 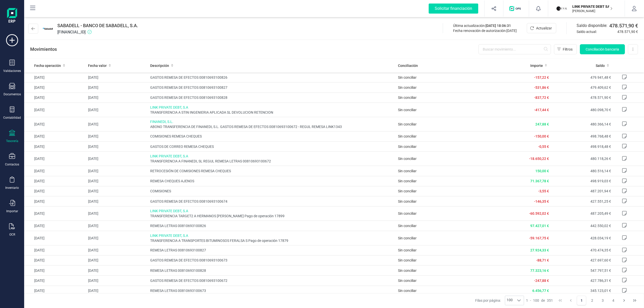 What do you see at coordinates (48, 66) in the screenshot?
I see `span: Fecha operación` at bounding box center [48, 66].